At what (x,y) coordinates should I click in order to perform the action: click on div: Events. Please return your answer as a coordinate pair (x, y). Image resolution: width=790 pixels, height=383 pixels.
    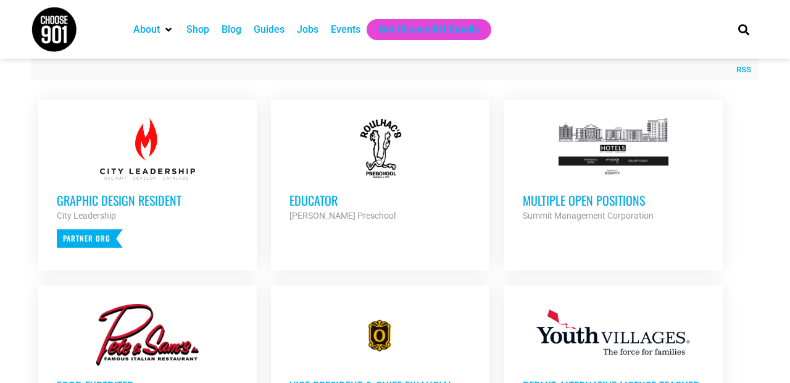
    Looking at the image, I should click on (346, 30).